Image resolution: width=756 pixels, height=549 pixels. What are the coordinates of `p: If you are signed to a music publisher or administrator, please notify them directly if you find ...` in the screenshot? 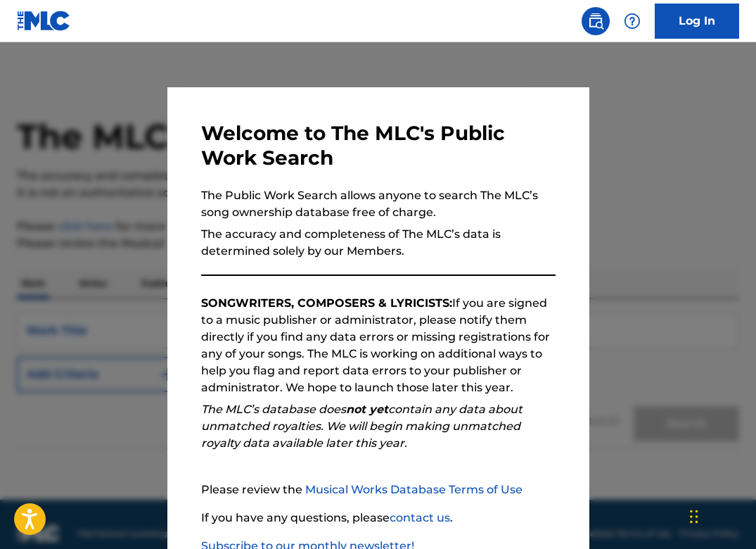 It's located at (378, 346).